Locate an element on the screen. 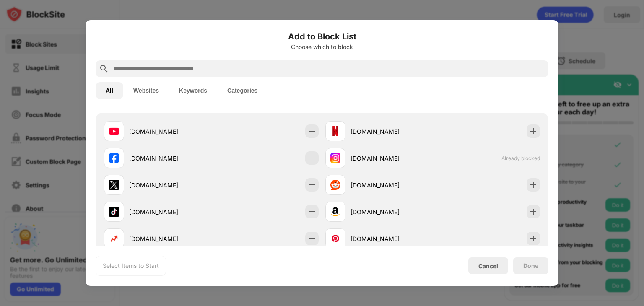  button: Websites is located at coordinates (146, 91).